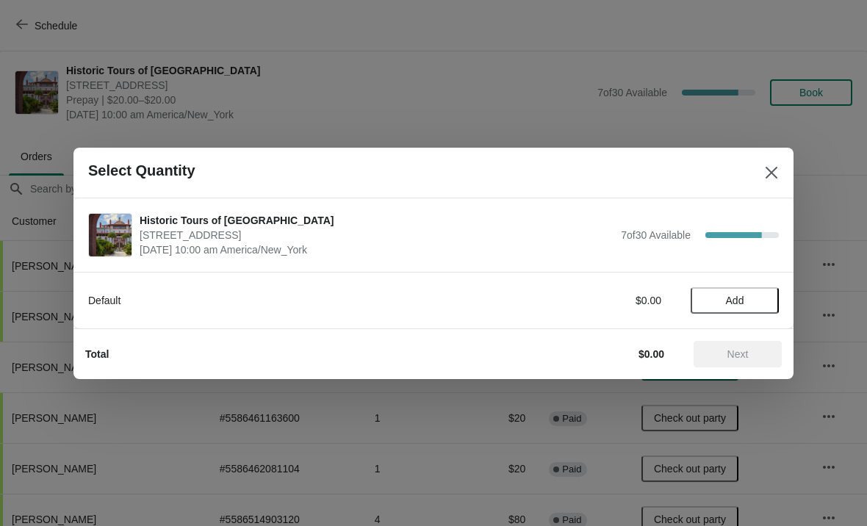  What do you see at coordinates (735, 301) in the screenshot?
I see `span: Add` at bounding box center [735, 301].